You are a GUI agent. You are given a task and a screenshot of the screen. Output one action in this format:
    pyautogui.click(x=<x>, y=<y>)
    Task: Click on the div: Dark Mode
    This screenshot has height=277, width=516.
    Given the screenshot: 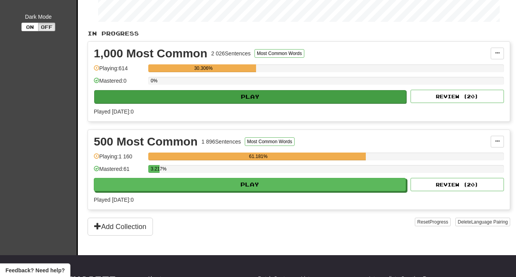 What is the action you would take?
    pyautogui.click(x=38, y=17)
    